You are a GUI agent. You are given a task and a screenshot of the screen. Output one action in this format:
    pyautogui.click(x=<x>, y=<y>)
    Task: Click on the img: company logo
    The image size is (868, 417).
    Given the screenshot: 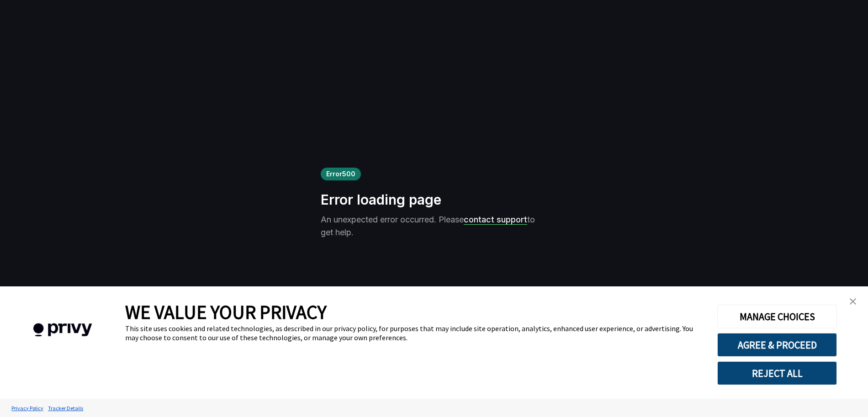 What is the action you would take?
    pyautogui.click(x=63, y=329)
    